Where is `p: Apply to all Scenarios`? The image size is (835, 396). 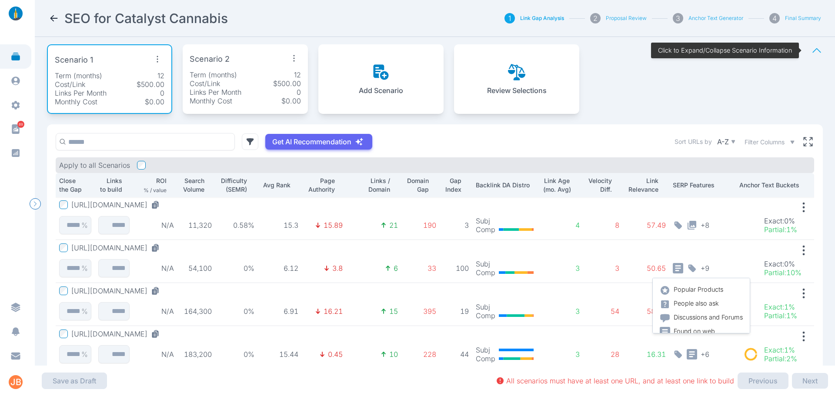
p: Apply to all Scenarios is located at coordinates (94, 165).